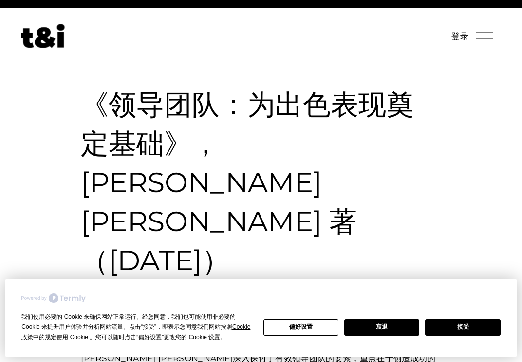  What do you see at coordinates (86, 337) in the screenshot?
I see `font: 中的规定使用 Cookie 。您可以随时点击“` at bounding box center [86, 337].